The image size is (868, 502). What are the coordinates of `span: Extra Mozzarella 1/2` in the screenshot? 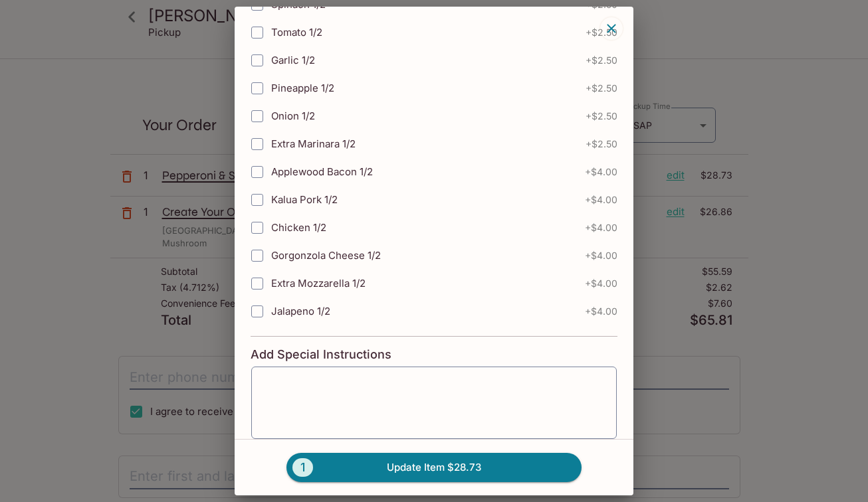 It's located at (318, 283).